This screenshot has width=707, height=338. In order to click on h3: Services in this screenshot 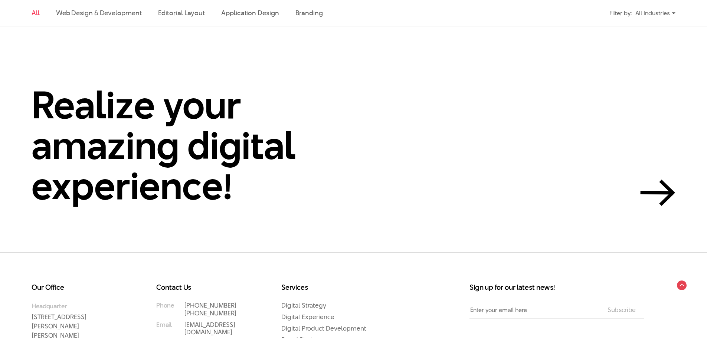, I will do `click(329, 288)`.